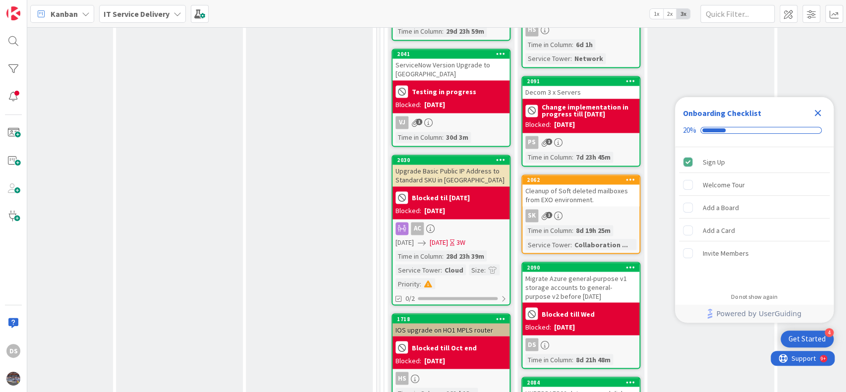 This screenshot has height=392, width=846. I want to click on div: Sign Up is complete., so click(755, 162).